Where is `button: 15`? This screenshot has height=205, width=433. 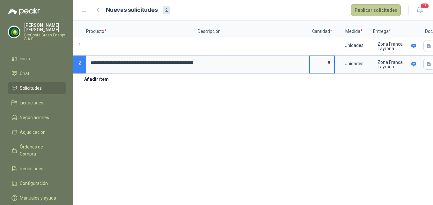 button: 15 is located at coordinates (420, 10).